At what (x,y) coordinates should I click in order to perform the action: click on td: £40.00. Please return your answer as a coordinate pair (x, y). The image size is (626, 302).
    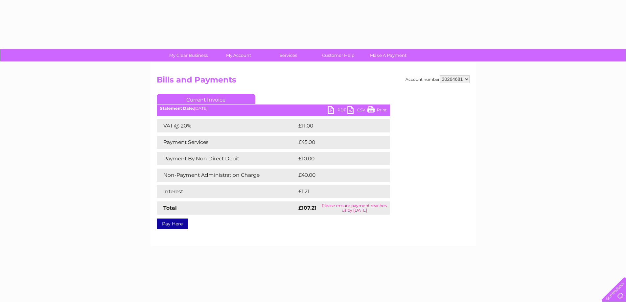
    Looking at the image, I should click on (337, 175).